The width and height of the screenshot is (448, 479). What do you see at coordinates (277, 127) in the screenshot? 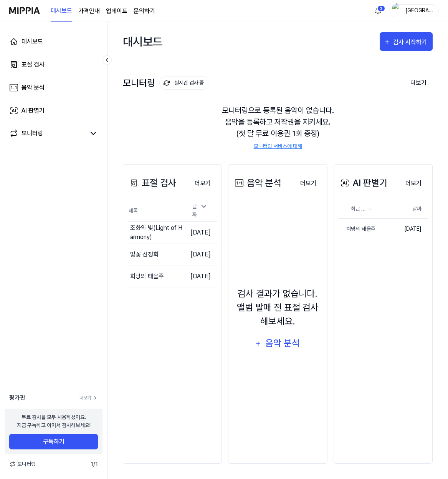
I see `div: 모니터링으로 등록된 음악이 없습니다. 음악을 등록하고 저작권을 지키세요. (첫 달 무료 이용권 1회 증정)` at bounding box center [277, 127].